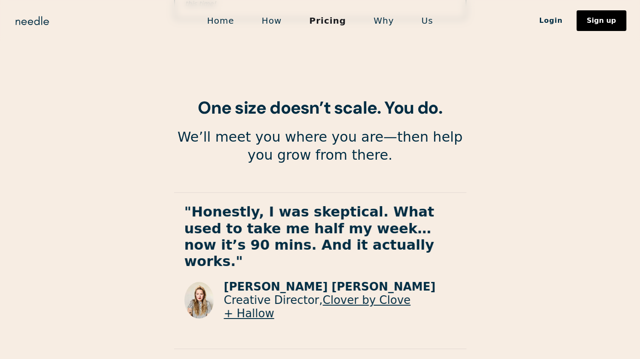 This screenshot has height=359, width=640. Describe the element at coordinates (427, 21) in the screenshot. I see `a: Us` at that location.